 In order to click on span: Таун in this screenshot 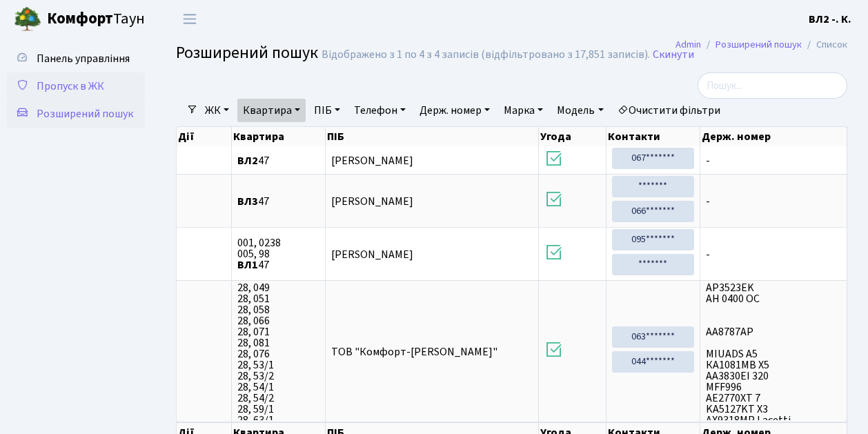, I will do `click(96, 20)`.